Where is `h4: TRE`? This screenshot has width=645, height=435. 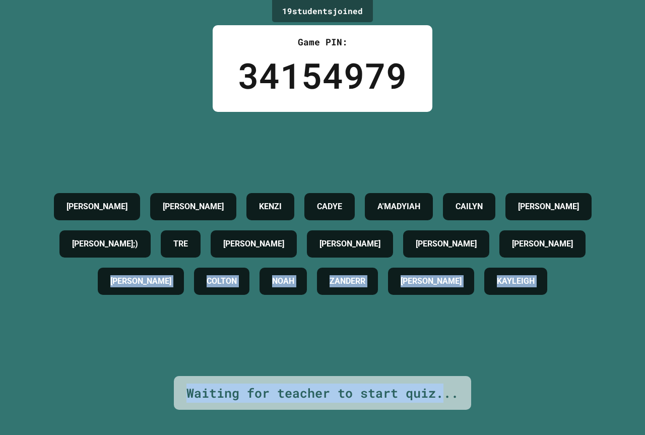 h4: TRE is located at coordinates (180, 244).